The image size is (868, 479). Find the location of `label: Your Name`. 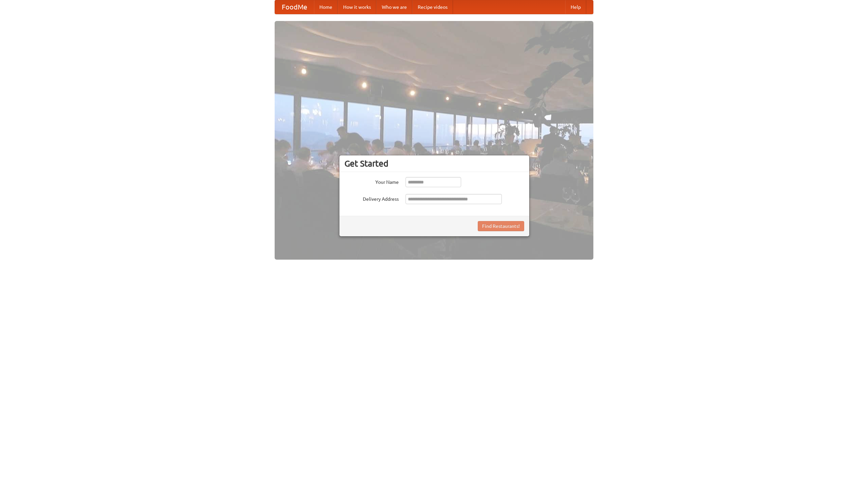

label: Your Name is located at coordinates (372, 181).